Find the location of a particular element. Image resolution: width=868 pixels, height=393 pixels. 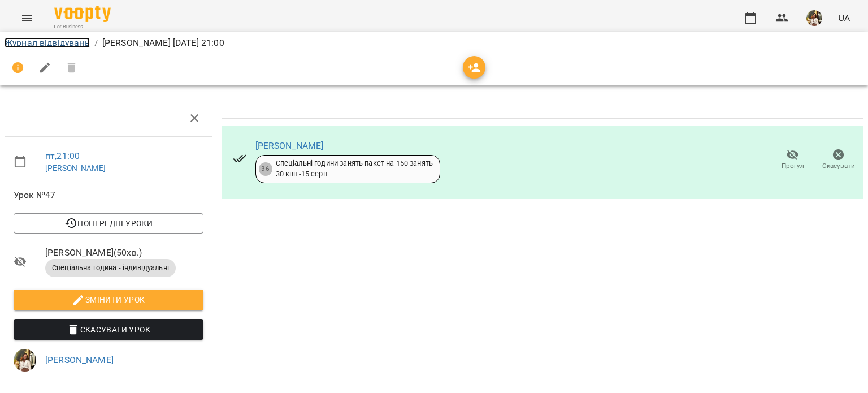

button: Попередні уроки is located at coordinates (109, 223).